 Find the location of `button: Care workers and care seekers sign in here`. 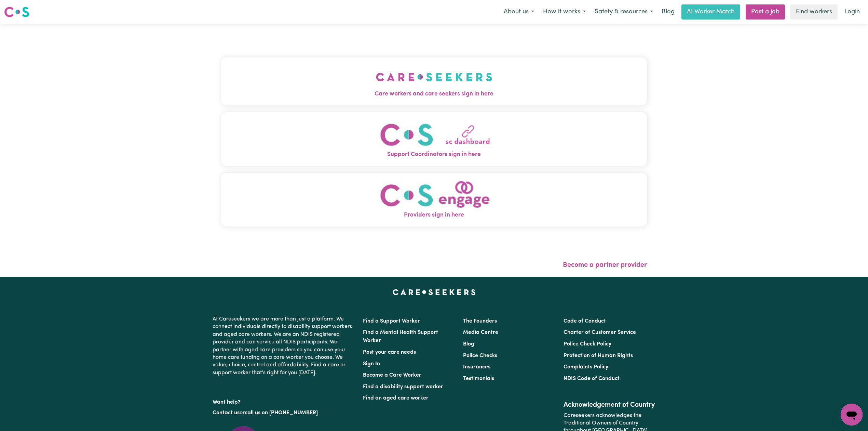

button: Care workers and care seekers sign in here is located at coordinates (434, 82).